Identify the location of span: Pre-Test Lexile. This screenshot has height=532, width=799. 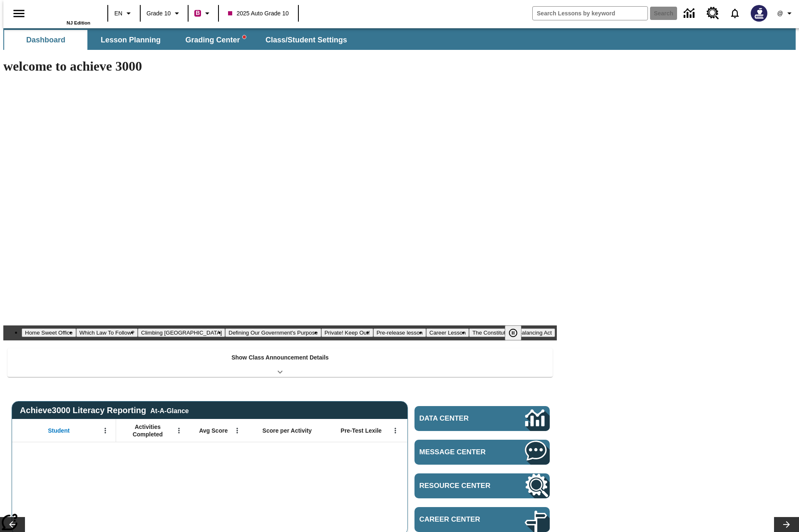
(361, 431).